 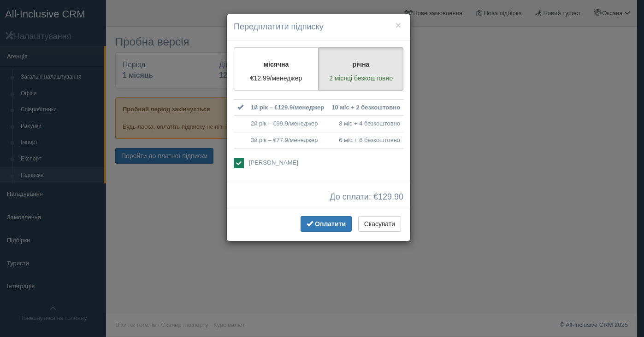 What do you see at coordinates (361, 65) in the screenshot?
I see `p: річна` at bounding box center [361, 65].